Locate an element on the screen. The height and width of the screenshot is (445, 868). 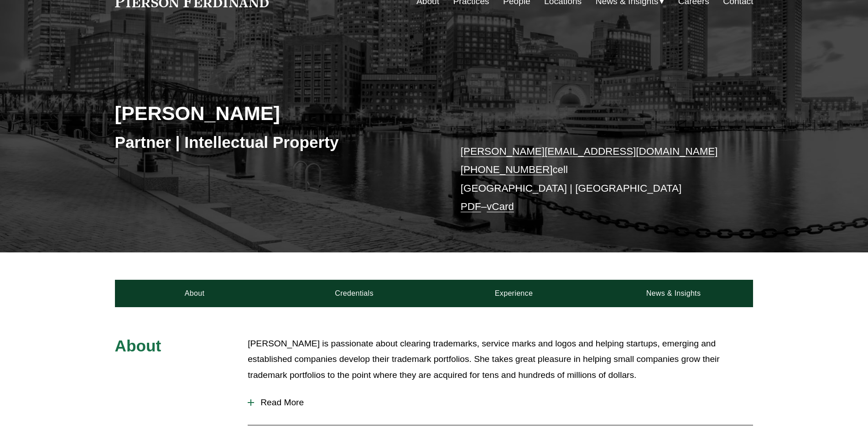
a: News & Insights is located at coordinates (673, 294).